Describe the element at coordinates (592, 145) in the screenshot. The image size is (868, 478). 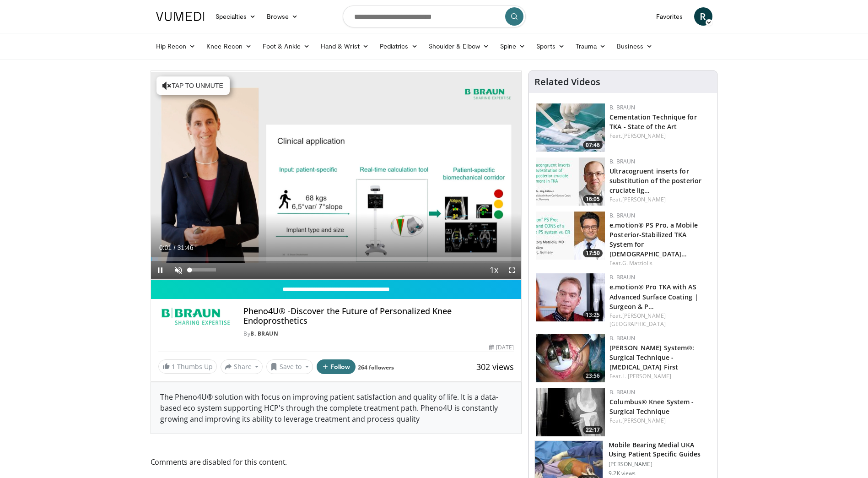
I see `span: 07:46` at that location.